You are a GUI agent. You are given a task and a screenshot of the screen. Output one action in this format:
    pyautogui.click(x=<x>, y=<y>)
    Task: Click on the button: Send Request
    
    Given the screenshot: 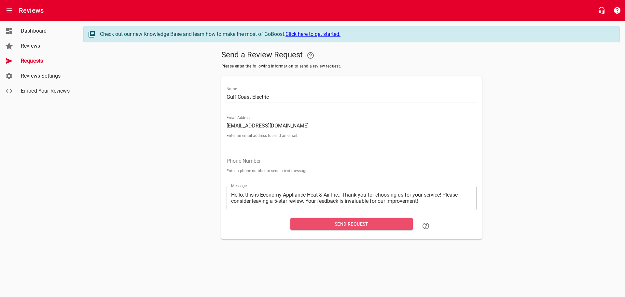 What is the action you would take?
    pyautogui.click(x=352, y=224)
    